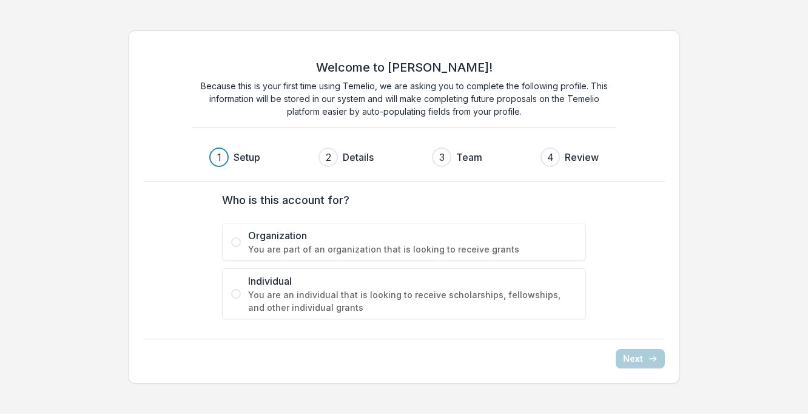  Describe the element at coordinates (328, 157) in the screenshot. I see `div: 2` at that location.